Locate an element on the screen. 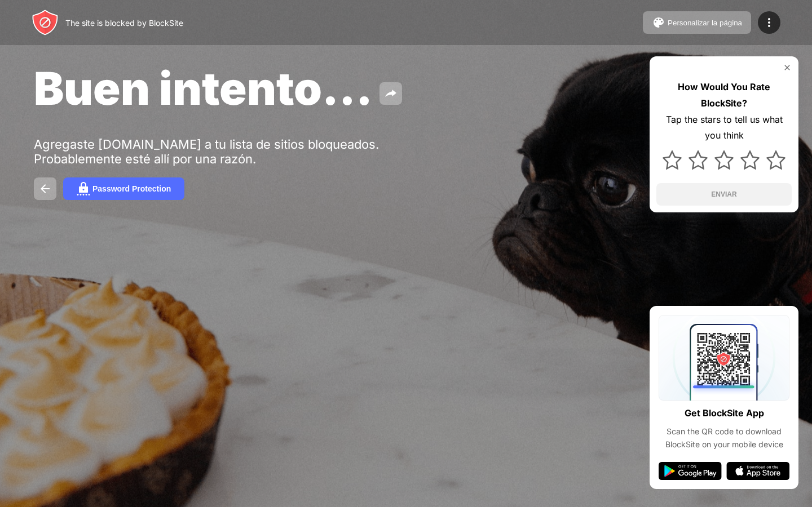 The width and height of the screenshot is (812, 507). div: Scan the QR code to download BlockSite on your mobile device is located at coordinates (724, 438).